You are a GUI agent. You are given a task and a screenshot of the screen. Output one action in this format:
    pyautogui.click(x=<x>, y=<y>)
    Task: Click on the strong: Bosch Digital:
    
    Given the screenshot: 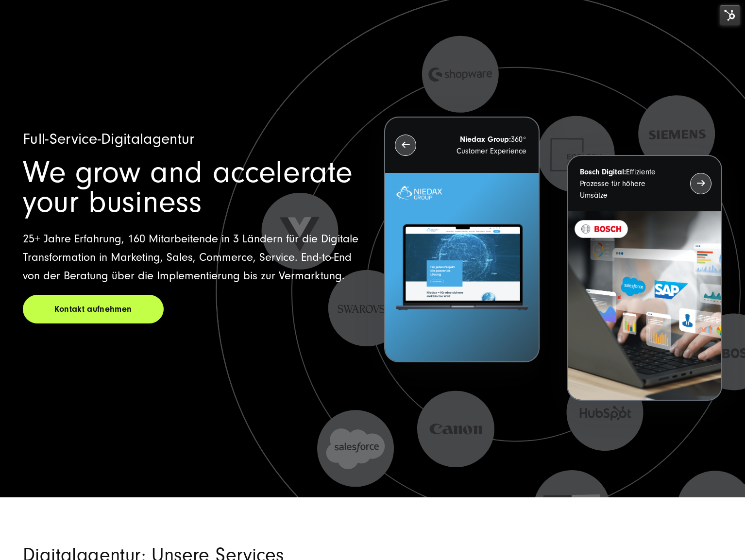 What is the action you would take?
    pyautogui.click(x=603, y=172)
    